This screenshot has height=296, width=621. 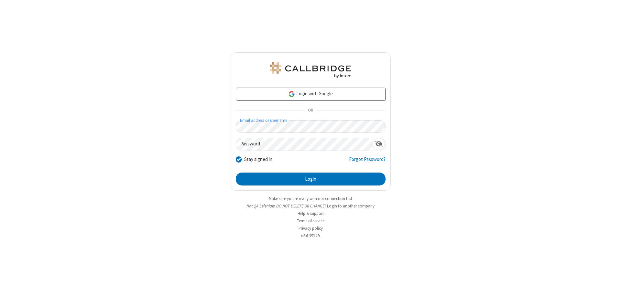 I want to click on a: Login with Google, so click(x=310, y=94).